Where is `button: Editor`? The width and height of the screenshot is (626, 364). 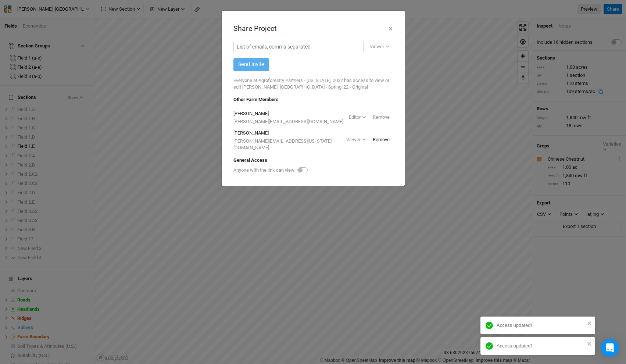
button: Editor is located at coordinates (357, 117).